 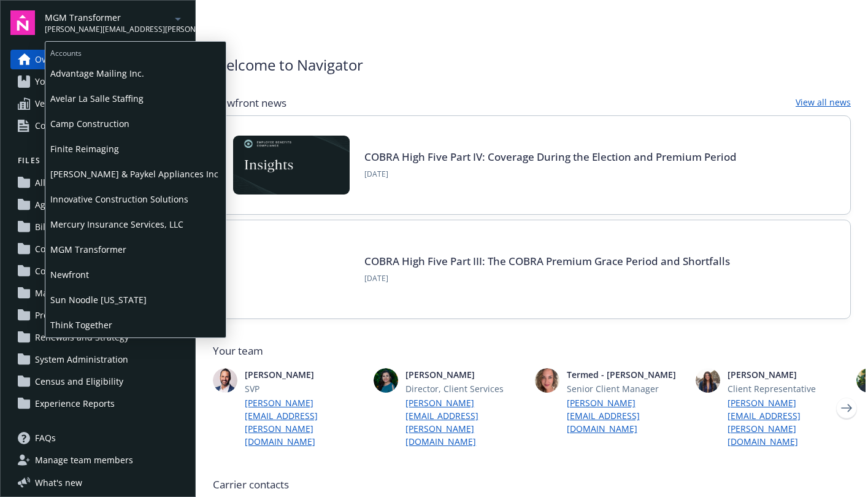 I want to click on span: Agreements (10), so click(x=68, y=205).